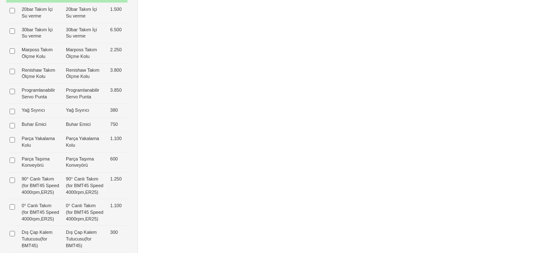  Describe the element at coordinates (118, 239) in the screenshot. I see `td: 300` at that location.